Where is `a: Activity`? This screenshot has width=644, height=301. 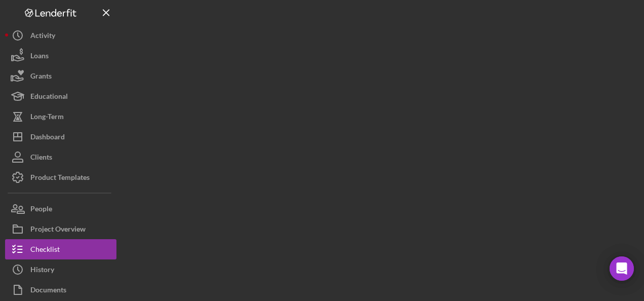 a: Activity is located at coordinates (61, 35).